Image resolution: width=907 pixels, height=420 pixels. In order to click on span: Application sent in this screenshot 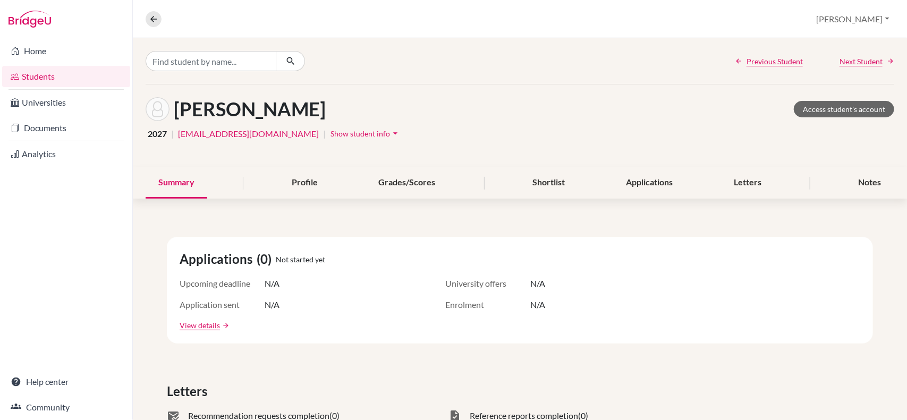, I will do `click(222, 305)`.